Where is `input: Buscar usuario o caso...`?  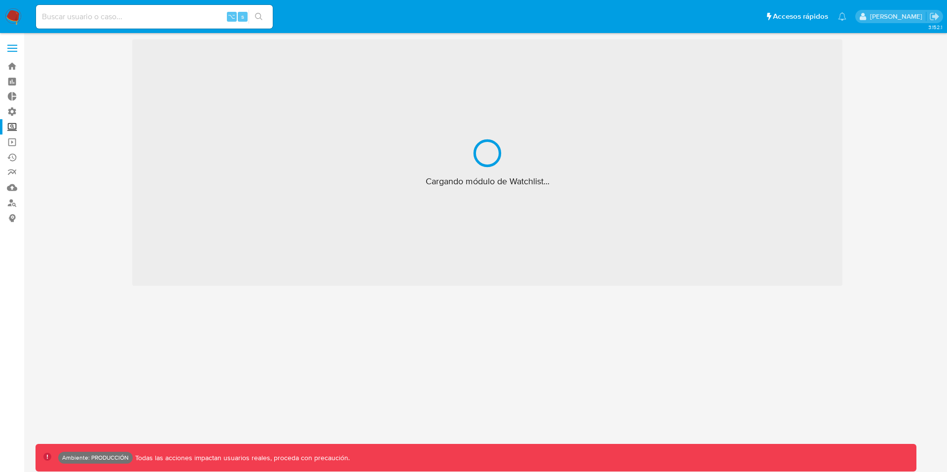
input: Buscar usuario o caso... is located at coordinates (154, 17).